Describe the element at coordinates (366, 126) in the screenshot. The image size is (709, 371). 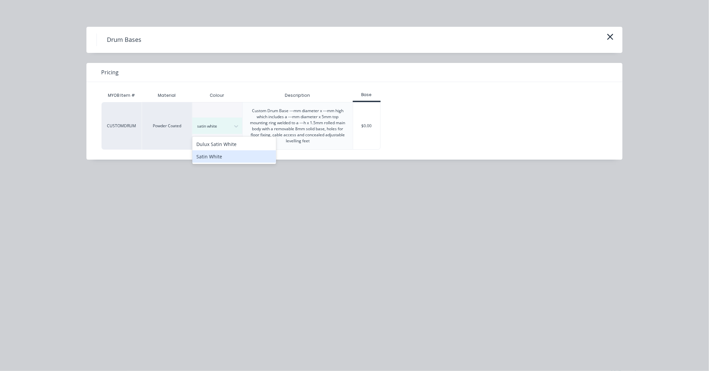
I see `div: $0.00` at that location.